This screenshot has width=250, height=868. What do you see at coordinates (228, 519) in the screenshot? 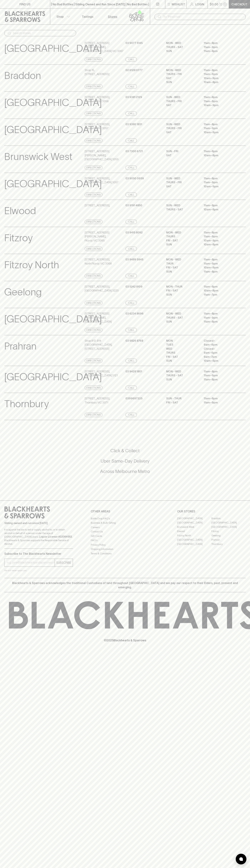
I see `a: Braddon` at bounding box center [228, 519].